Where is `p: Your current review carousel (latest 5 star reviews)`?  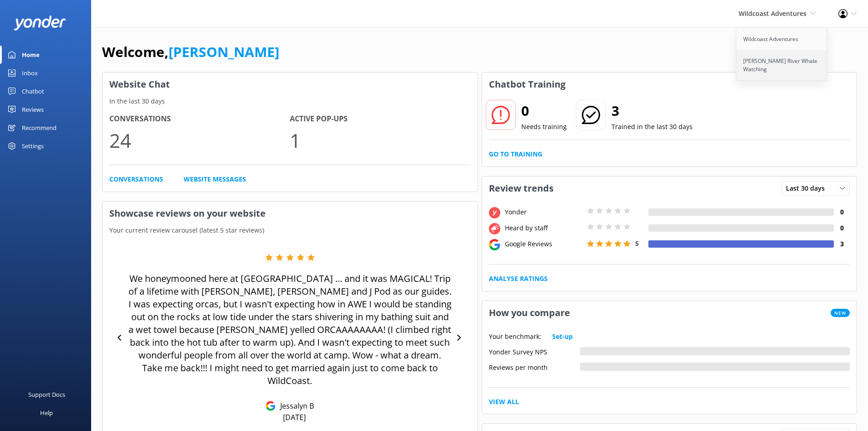 p: Your current review carousel (latest 5 star reviews) is located at coordinates (290, 230).